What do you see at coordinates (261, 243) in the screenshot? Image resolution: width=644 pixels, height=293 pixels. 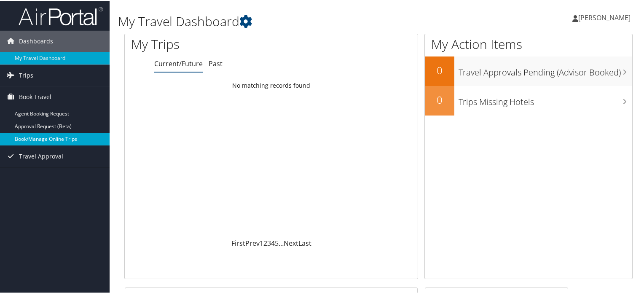 I see `a: 1` at bounding box center [261, 243].